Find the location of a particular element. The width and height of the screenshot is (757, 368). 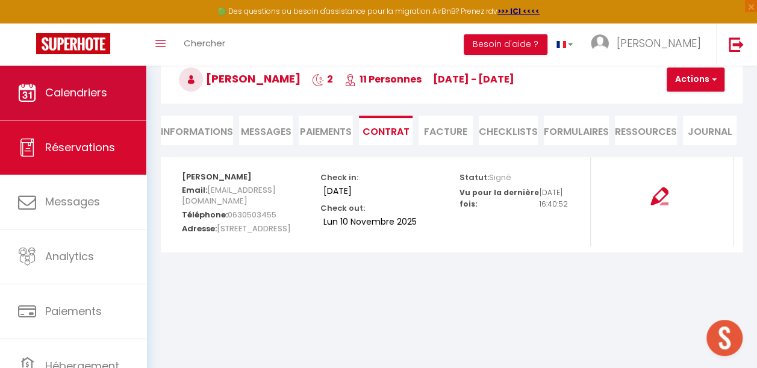

li: Informations is located at coordinates (197, 130).